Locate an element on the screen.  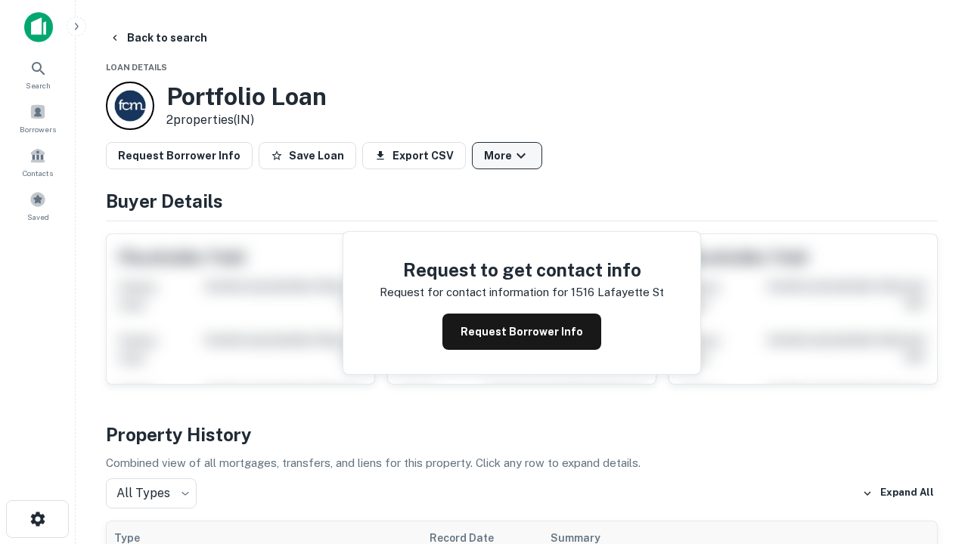
button: Back to search is located at coordinates (158, 38).